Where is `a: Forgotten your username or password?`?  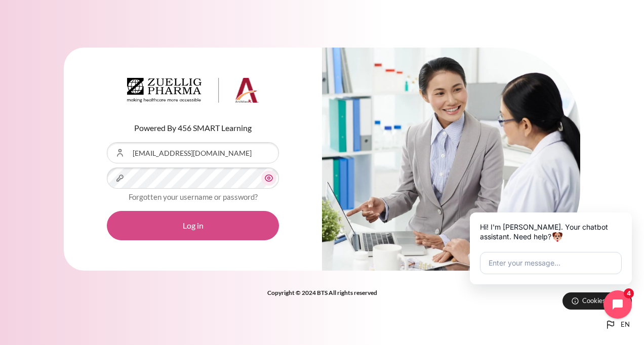
a: Forgotten your username or password? is located at coordinates (193, 197).